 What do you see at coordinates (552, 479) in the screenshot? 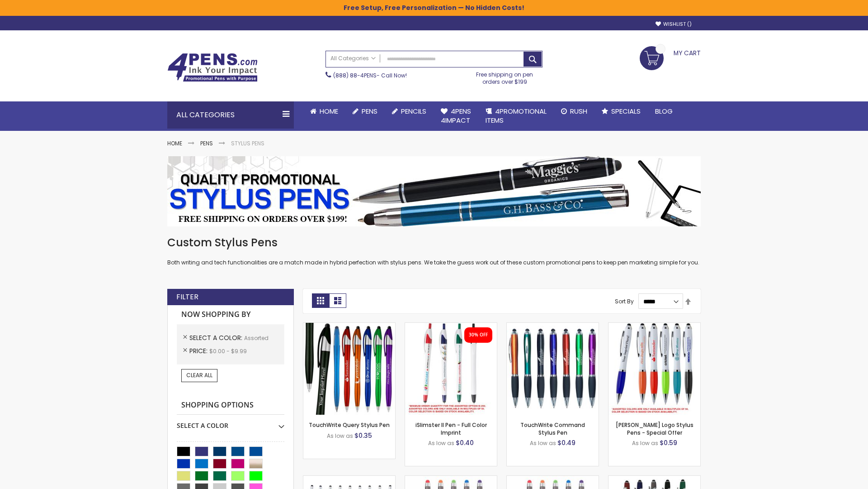
I see `a: Islander Softy Gel with Stylus - ColorJet Imprint-Assorted` at bounding box center [552, 479].